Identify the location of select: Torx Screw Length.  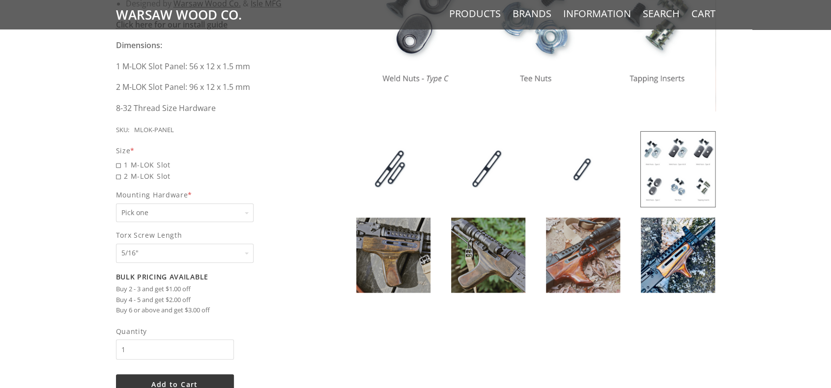
(185, 253).